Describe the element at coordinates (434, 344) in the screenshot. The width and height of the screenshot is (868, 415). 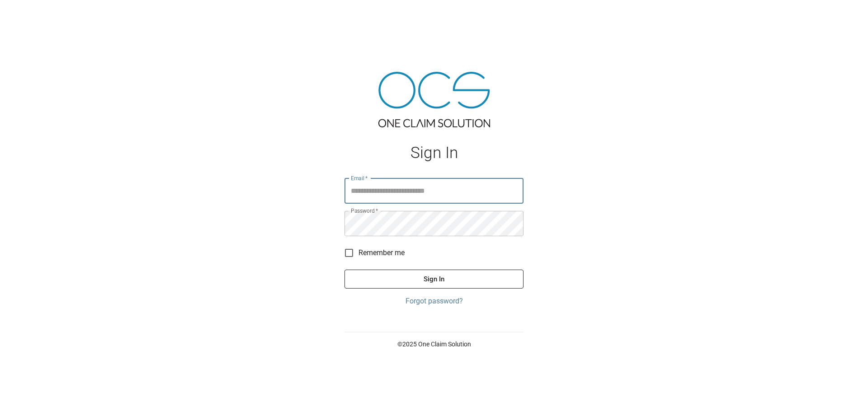
I see `p: © 2025 One Claim Solution` at that location.